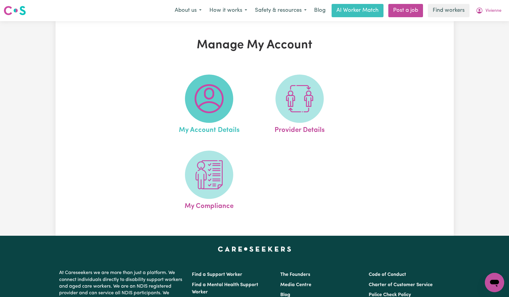 The height and width of the screenshot is (297, 509). Describe the element at coordinates (300, 129) in the screenshot. I see `span: Provider Details` at that location.